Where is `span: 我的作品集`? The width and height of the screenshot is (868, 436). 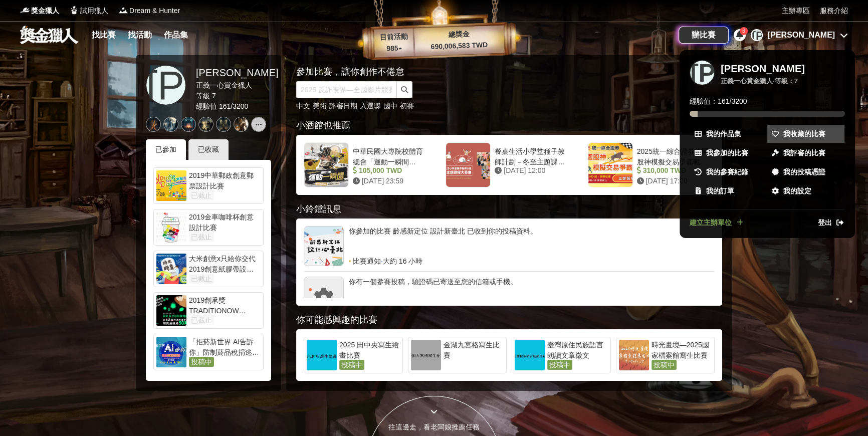 span: 我的作品集 is located at coordinates (724, 134).